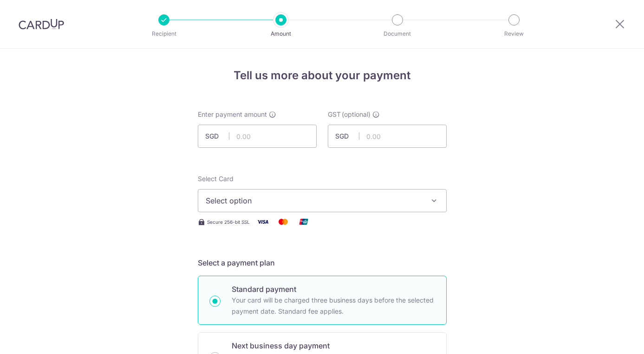  What do you see at coordinates (334, 346) in the screenshot?
I see `p: Next business day payment` at bounding box center [334, 346].